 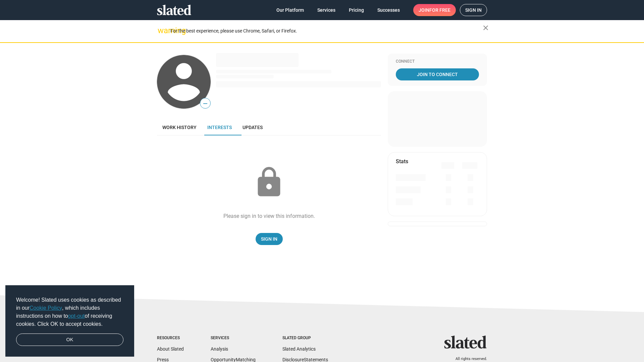 What do you see at coordinates (473, 10) in the screenshot?
I see `span: Sign in` at bounding box center [473, 10].